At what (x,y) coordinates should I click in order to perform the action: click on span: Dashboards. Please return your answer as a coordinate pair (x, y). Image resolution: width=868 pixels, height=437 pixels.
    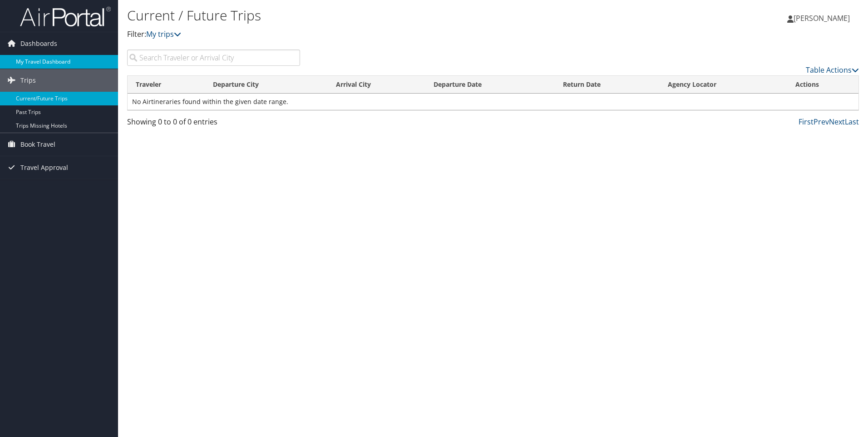
    Looking at the image, I should click on (39, 44).